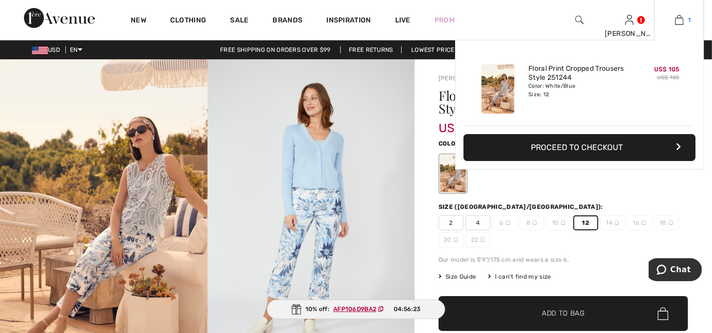 The image size is (712, 333). Describe the element at coordinates (690, 20) in the screenshot. I see `span: 1` at that location.